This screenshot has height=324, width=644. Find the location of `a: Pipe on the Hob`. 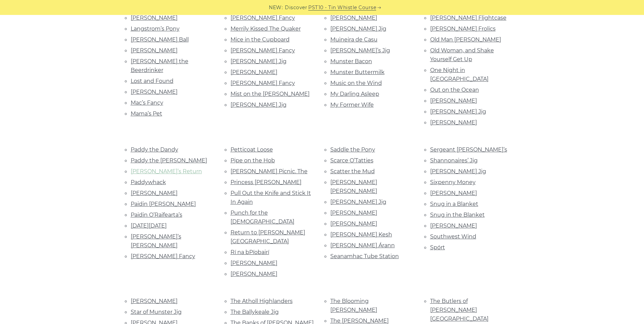

a: Pipe on the Hob is located at coordinates (252, 161).